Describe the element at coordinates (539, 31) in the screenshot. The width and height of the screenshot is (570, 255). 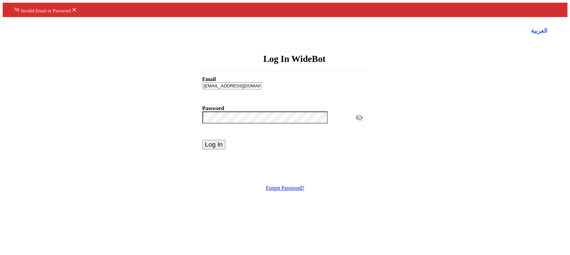
I see `a: Switch language` at that location.